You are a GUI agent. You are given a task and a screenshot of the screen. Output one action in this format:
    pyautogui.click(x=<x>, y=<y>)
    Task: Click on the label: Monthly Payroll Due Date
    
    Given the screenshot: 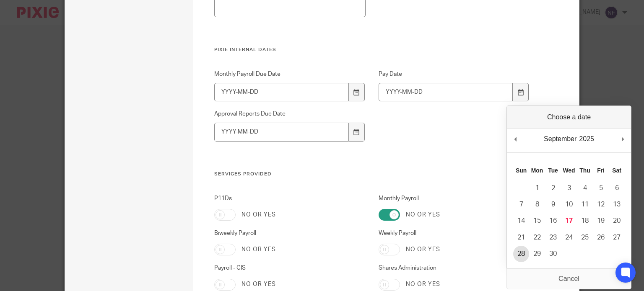 What is the action you would take?
    pyautogui.click(x=290, y=74)
    